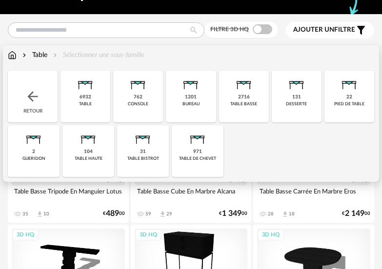 This screenshot has width=382, height=269. I want to click on img: svg+xml;base64,PHN2ZyB3aWR0aD0iMjQiIGhlaWdodD0iMjQiIHZpZXdCb3g9IjAgMCAyNCAyNCIgZmlsbD0ibm9uZSIgeG..., so click(33, 97).